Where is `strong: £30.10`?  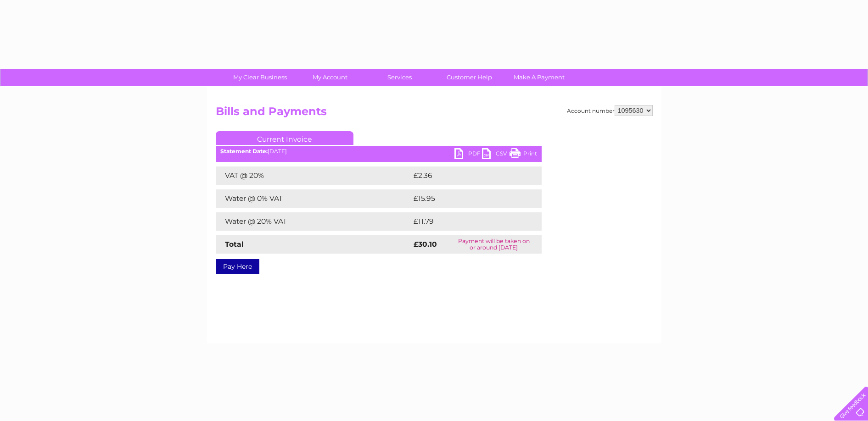
strong: £30.10 is located at coordinates (425, 244).